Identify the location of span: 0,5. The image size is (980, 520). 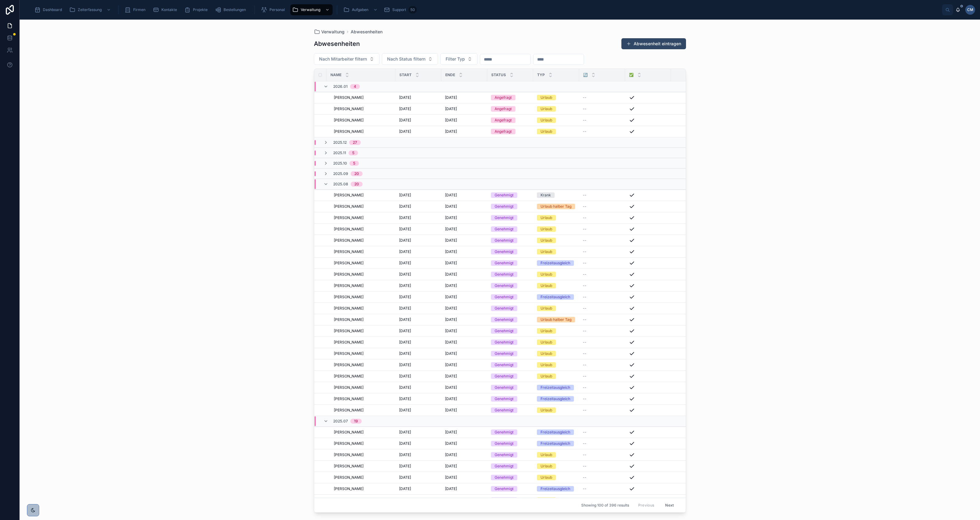
(694, 320).